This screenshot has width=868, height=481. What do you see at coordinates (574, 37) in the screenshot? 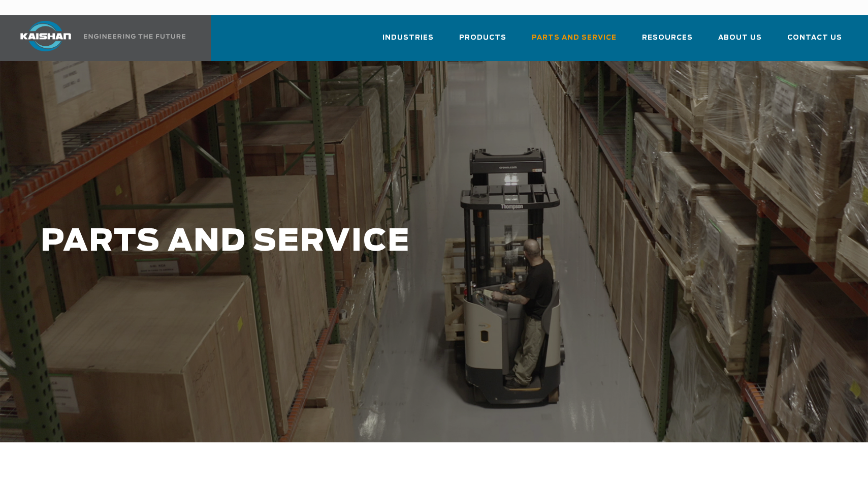
I see `span: Parts and Service` at bounding box center [574, 37].